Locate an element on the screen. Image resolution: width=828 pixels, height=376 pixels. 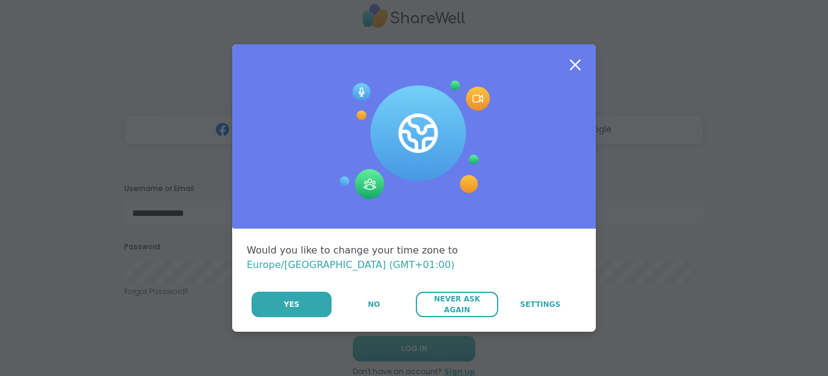
div: Would you like to change your time zone to is located at coordinates (414, 258).